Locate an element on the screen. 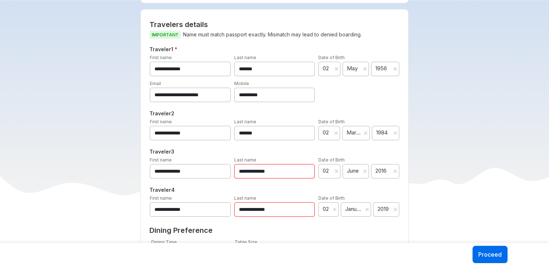 This screenshot has height=266, width=549. span: March is located at coordinates (354, 133).